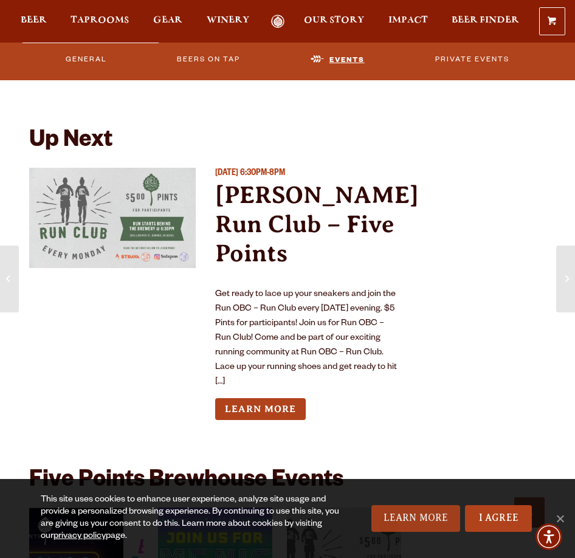  What do you see at coordinates (112, 217) in the screenshot?
I see `a: View event details` at bounding box center [112, 217].